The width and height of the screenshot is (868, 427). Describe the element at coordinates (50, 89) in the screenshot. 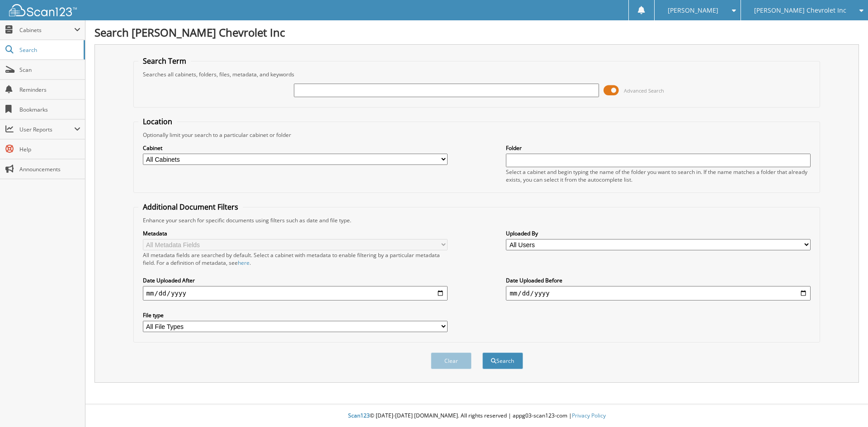

I see `span: Reminders` at that location.